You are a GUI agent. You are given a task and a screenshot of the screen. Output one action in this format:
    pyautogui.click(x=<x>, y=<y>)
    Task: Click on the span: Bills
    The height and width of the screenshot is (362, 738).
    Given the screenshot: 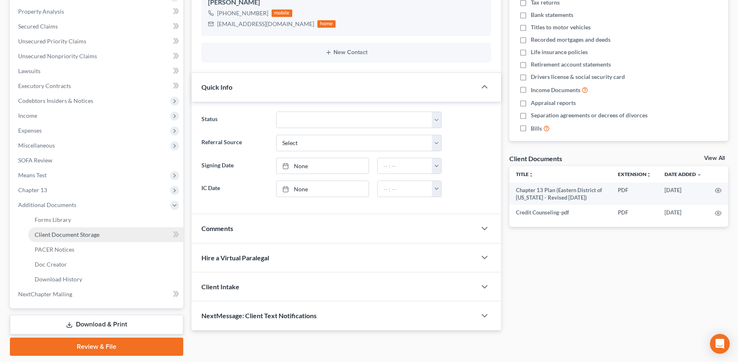 What is the action you would take?
    pyautogui.click(x=536, y=128)
    